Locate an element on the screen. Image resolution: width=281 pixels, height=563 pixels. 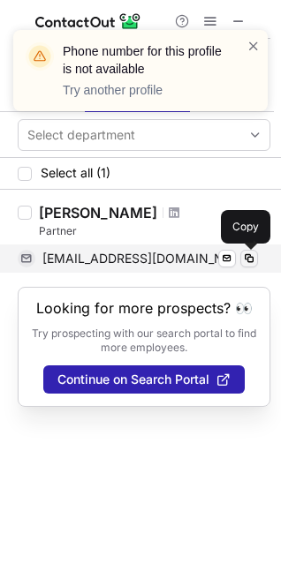
p: Try another profile is located at coordinates (144, 90).